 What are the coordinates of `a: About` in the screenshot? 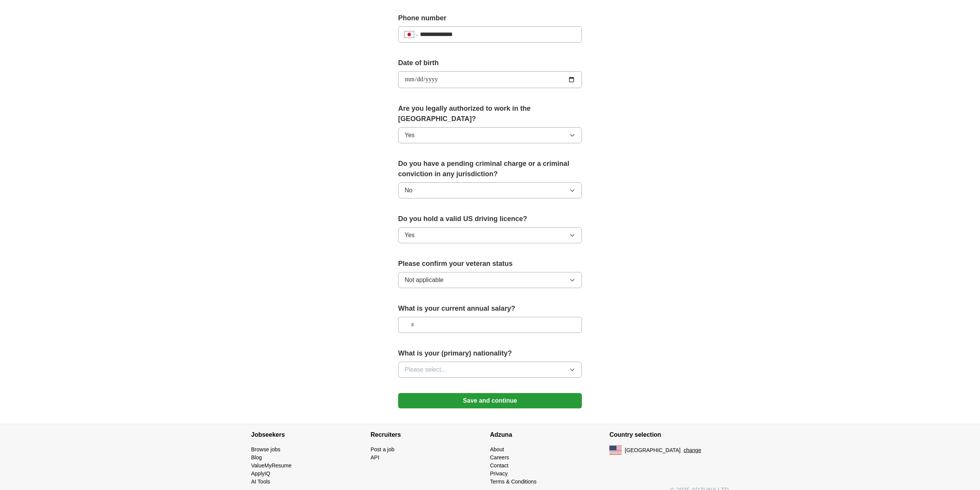 It's located at (496, 449).